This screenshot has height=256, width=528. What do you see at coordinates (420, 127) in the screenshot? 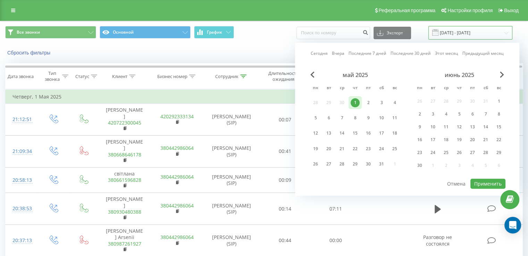
I see `div: 9` at bounding box center [420, 127].